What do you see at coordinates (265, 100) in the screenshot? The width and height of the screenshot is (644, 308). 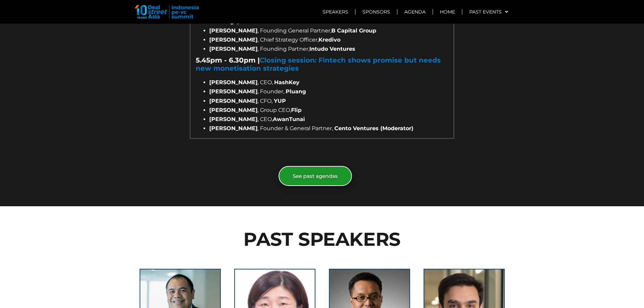 I see `span: , CFO,` at bounding box center [265, 100].